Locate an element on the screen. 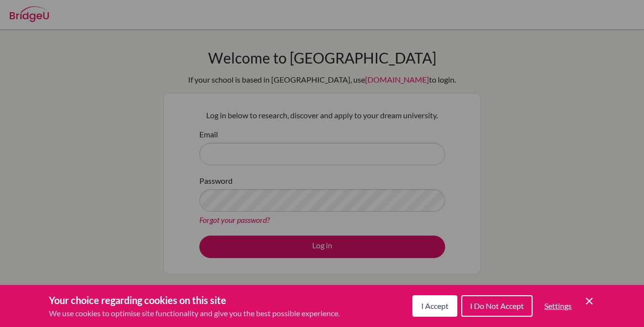  span: Settings is located at coordinates (558, 305).